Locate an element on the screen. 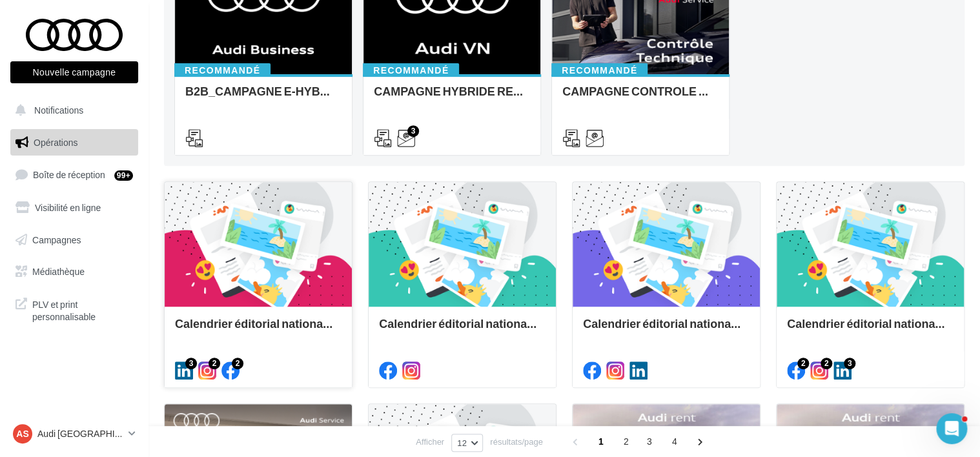 Image resolution: width=980 pixels, height=457 pixels. span: PLV et print personnalisable is located at coordinates (83, 309).